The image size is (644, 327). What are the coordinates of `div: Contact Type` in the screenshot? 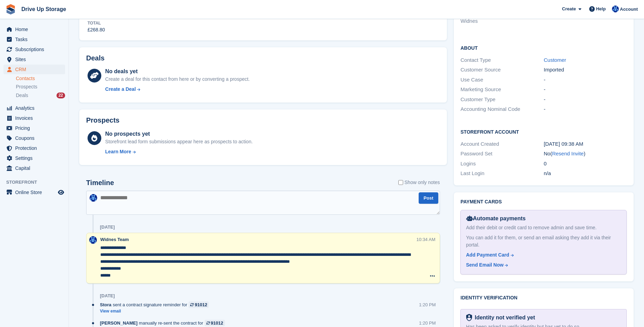 It's located at (502, 60).